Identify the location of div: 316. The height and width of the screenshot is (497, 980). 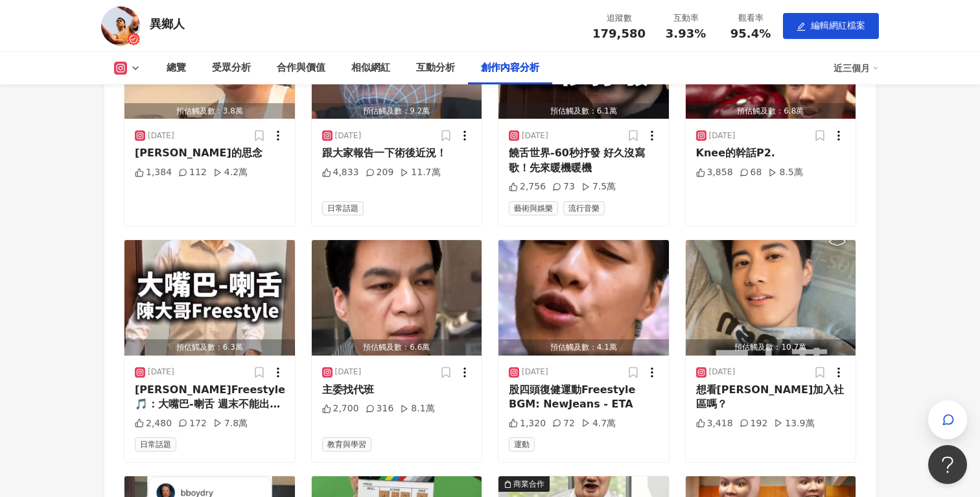
(380, 409).